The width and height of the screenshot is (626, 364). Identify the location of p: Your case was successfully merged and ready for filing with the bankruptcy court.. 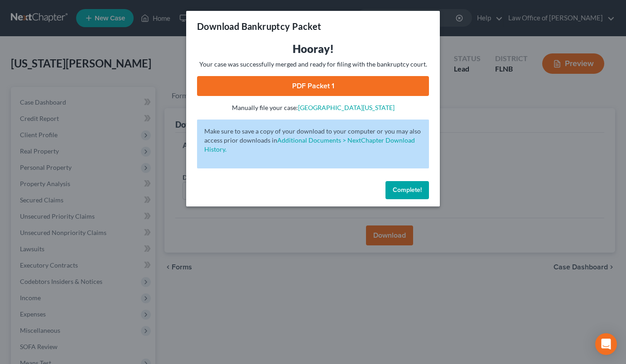
(313, 65).